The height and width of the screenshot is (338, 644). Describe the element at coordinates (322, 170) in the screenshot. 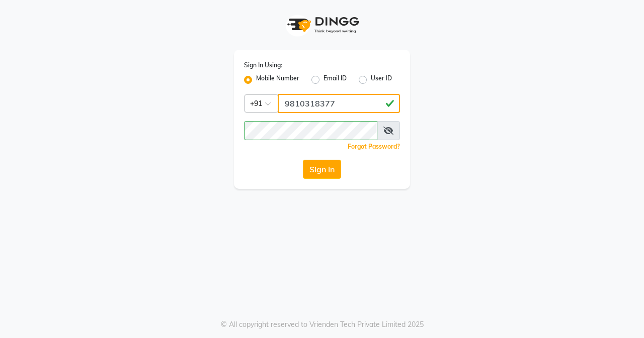

I see `button: Sign In` at that location.